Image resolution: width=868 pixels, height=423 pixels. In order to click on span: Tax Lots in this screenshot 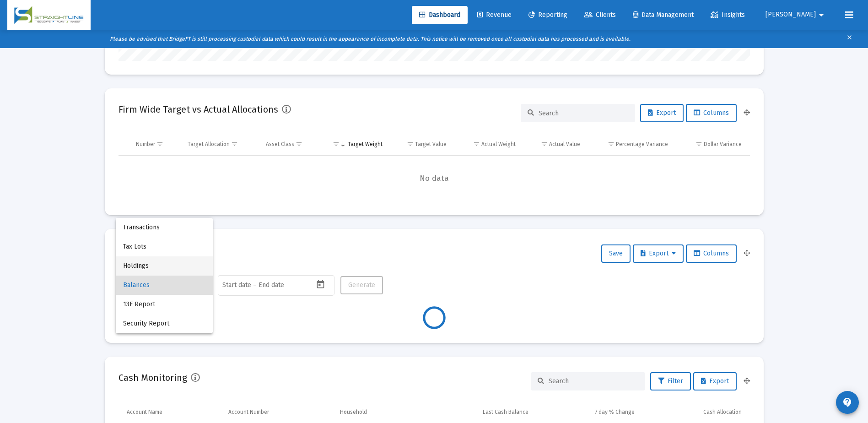, I will do `click(164, 247)`.